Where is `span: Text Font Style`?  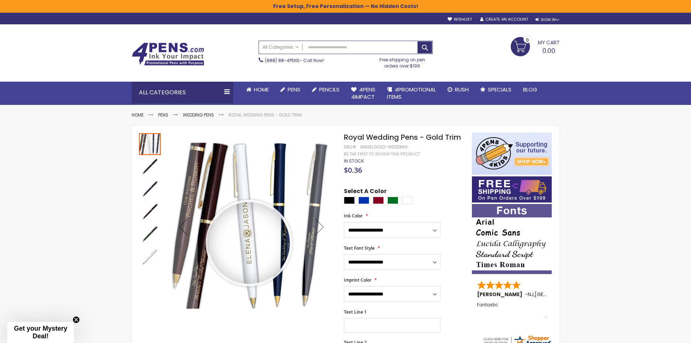 span: Text Font Style is located at coordinates (359, 248).